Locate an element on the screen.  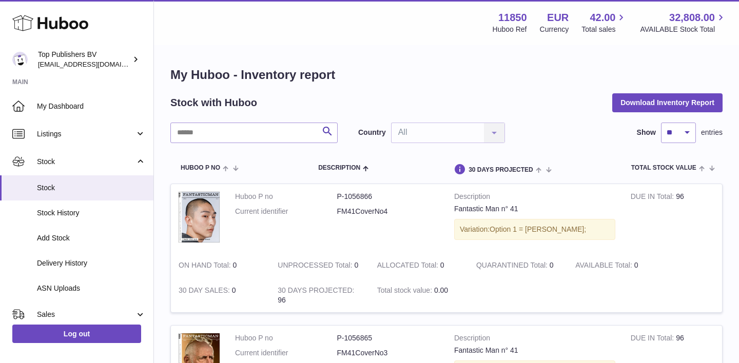
span: Sales is located at coordinates (86, 315).